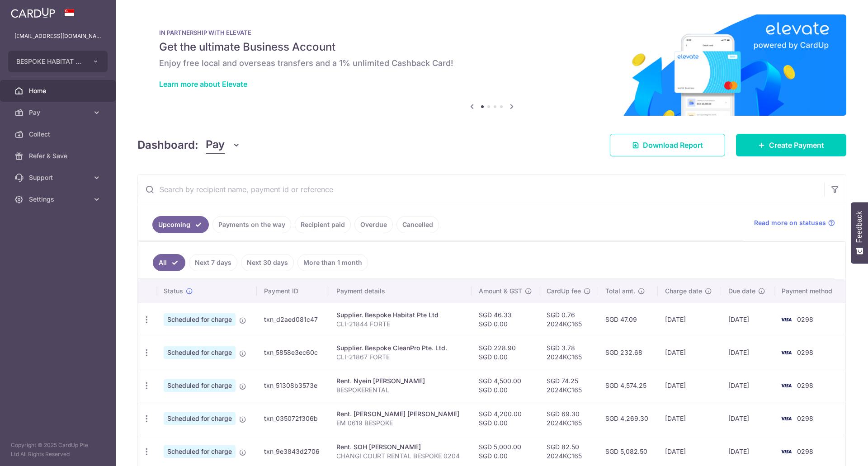 This screenshot has height=466, width=868. What do you see at coordinates (293, 385) in the screenshot?
I see `td: txn_51308b3573e` at bounding box center [293, 385].